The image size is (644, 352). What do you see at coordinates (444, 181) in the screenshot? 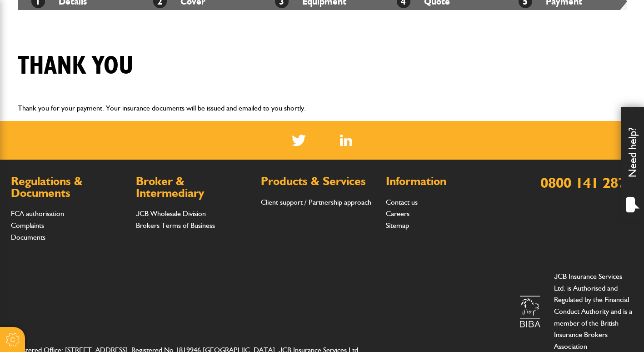
I see `h2: Information` at bounding box center [444, 181].